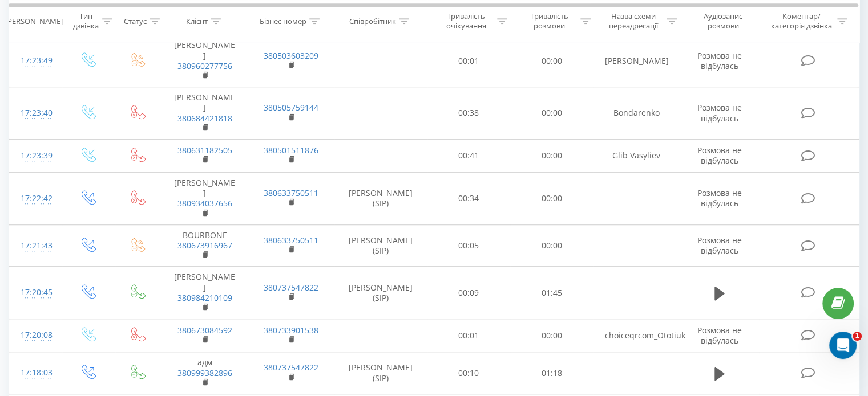 Image resolution: width=868 pixels, height=396 pixels. What do you see at coordinates (466, 22) in the screenshot?
I see `div: Тривалість очікування` at bounding box center [466, 22].